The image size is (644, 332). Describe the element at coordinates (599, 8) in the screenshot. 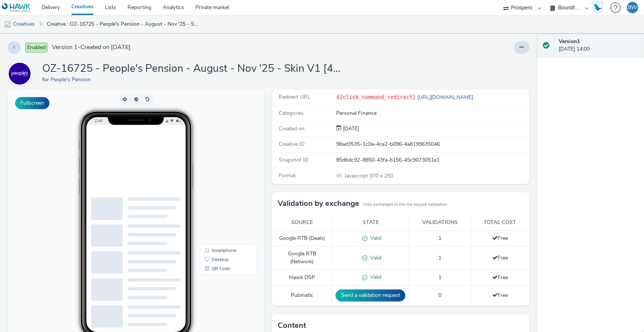

I see `a: Hawk Academy` at that location.